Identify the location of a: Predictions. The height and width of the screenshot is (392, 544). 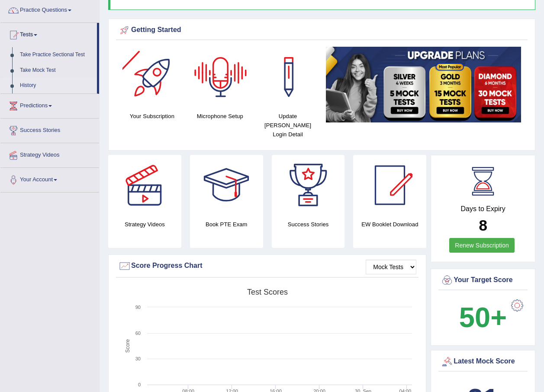
(50, 104).